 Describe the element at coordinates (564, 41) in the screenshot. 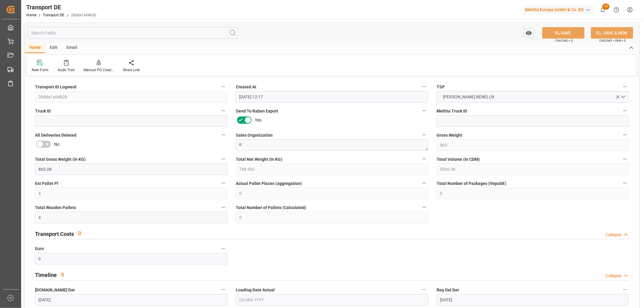

I see `span: Ctrl/CMD + S` at that location.